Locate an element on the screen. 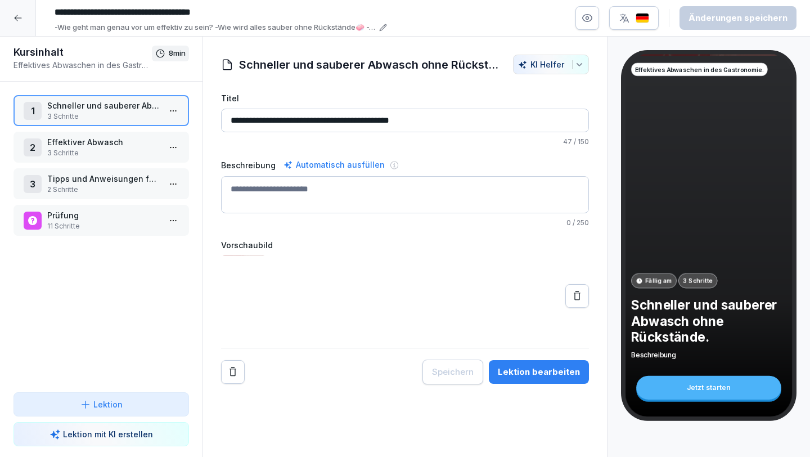  div: Speichern is located at coordinates (453, 372).